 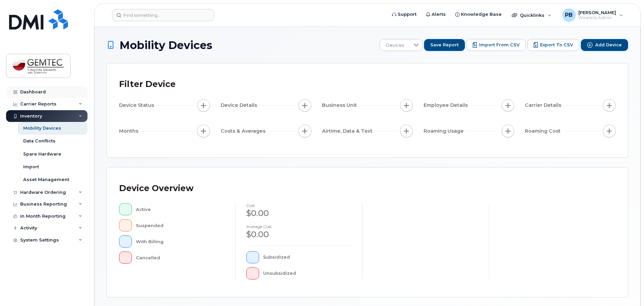 What do you see at coordinates (181, 210) in the screenshot?
I see `div: Active` at bounding box center [181, 210].